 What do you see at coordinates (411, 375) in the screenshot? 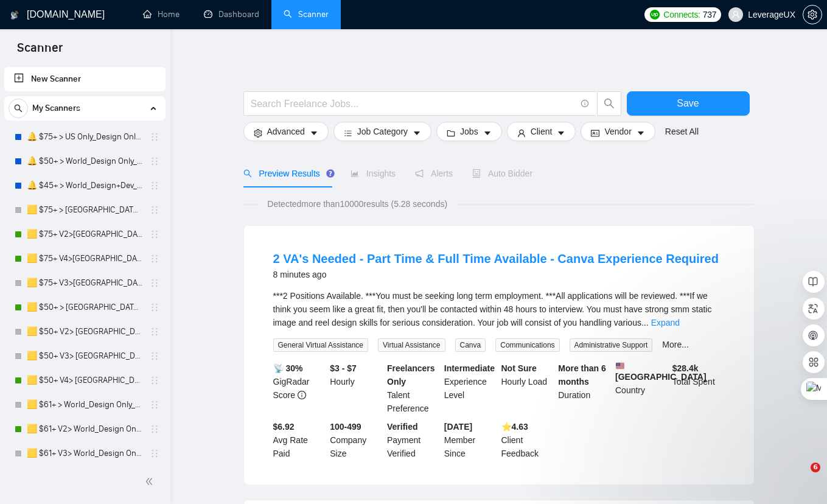
I see `b: Freelancers Only` at bounding box center [411, 375].